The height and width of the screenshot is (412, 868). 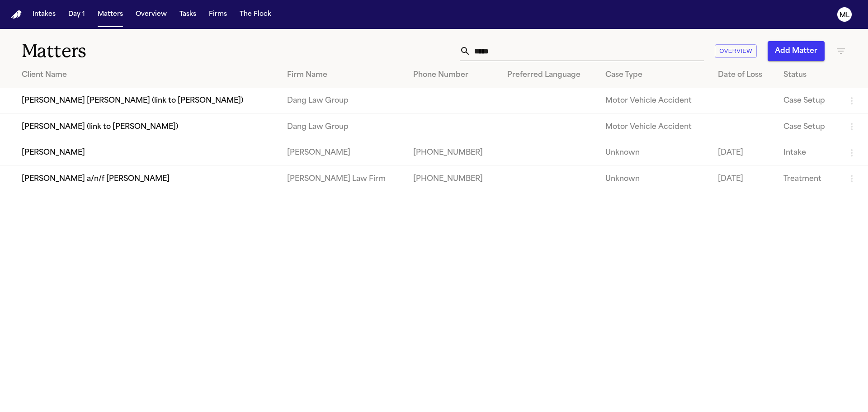 I want to click on a: Home, so click(x=16, y=15).